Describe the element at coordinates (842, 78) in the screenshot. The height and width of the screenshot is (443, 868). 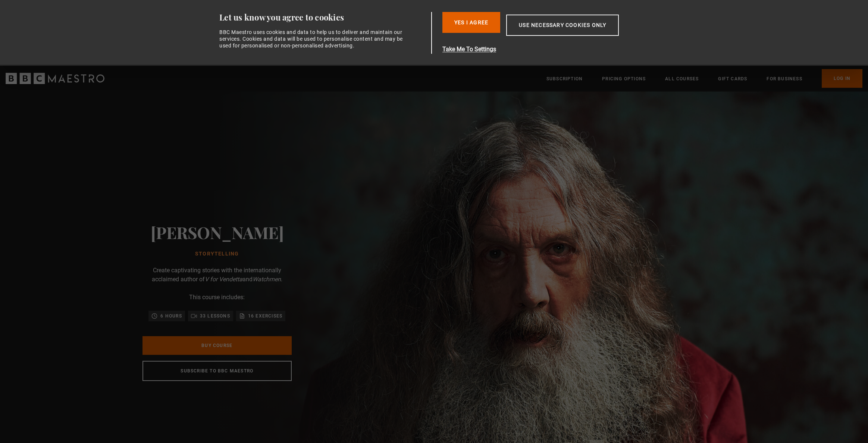
I see `a: Log In` at that location.